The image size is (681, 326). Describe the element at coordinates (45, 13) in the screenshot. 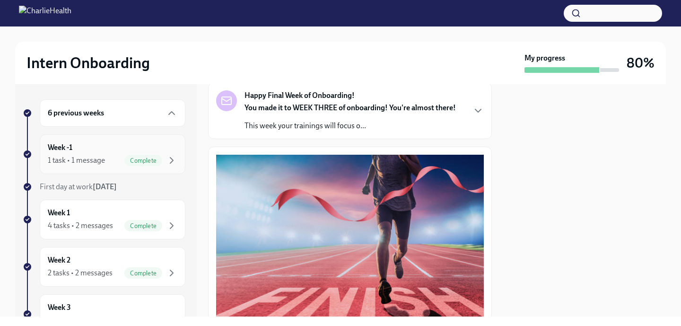

I see `img: CharlieHealth` at that location.